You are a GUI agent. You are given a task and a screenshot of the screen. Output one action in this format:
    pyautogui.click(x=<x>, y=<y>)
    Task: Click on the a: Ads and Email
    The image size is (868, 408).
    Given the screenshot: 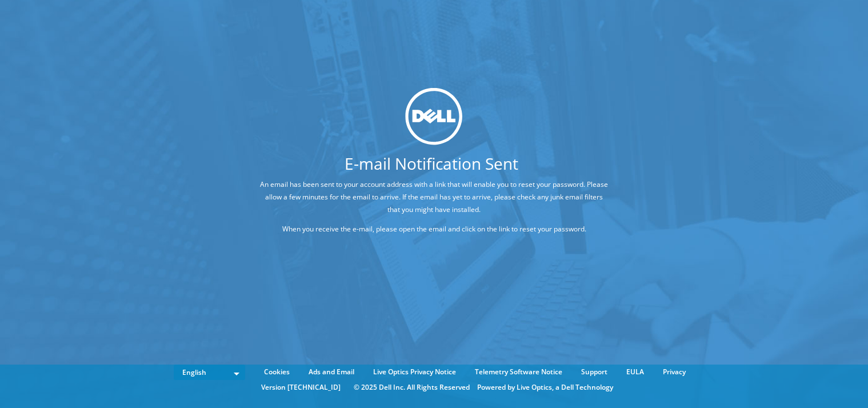 What is the action you would take?
    pyautogui.click(x=331, y=372)
    